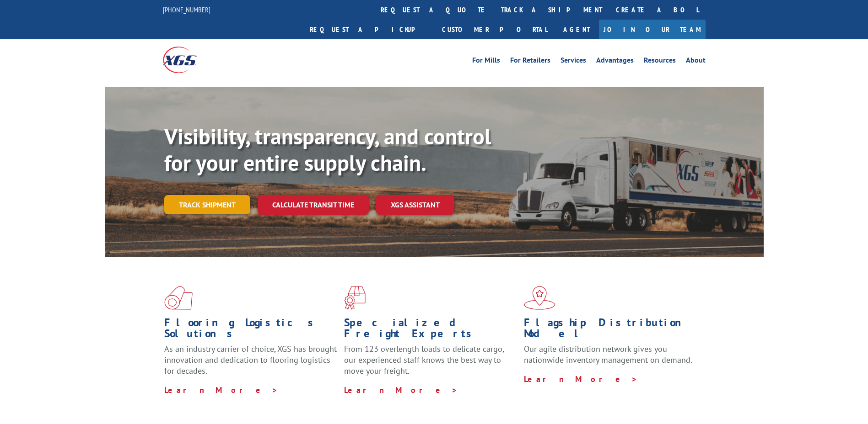  Describe the element at coordinates (355, 298) in the screenshot. I see `img: xgs-icon-focused-on-flooring-red` at that location.